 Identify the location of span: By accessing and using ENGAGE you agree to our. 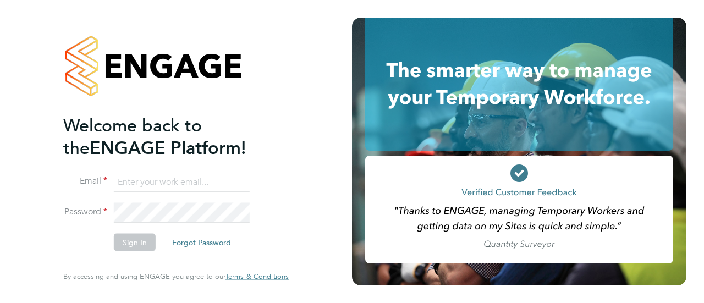
(176, 276).